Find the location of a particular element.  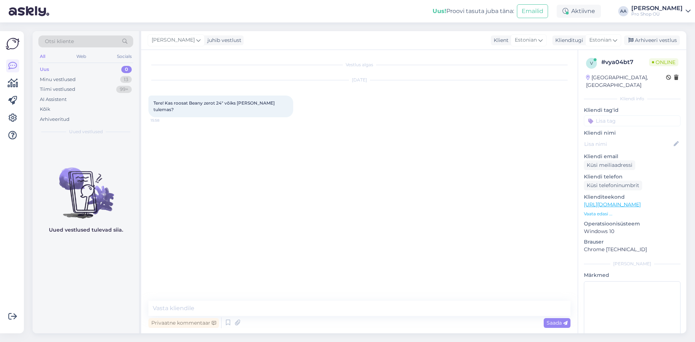

div: # vya04bt7 is located at coordinates (625, 62).